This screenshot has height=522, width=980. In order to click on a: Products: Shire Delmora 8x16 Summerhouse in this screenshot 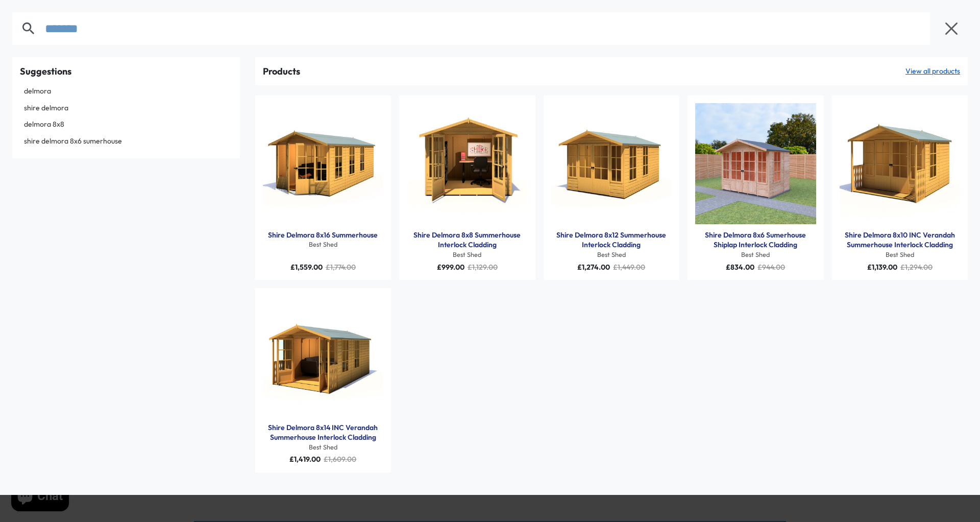, I will do `click(323, 164)`.